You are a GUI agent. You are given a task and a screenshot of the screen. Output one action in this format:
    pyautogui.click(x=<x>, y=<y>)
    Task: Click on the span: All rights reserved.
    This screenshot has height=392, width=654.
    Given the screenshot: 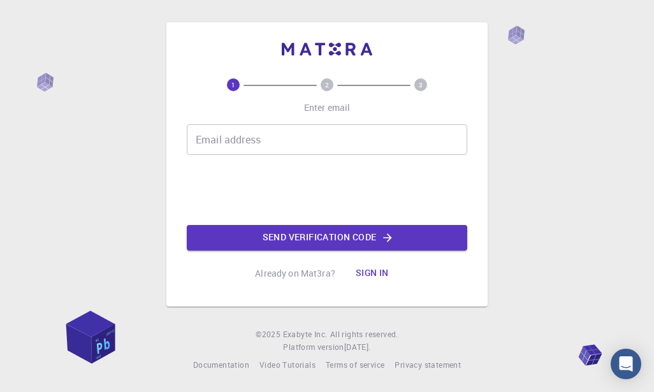 What is the action you would take?
    pyautogui.click(x=364, y=334)
    